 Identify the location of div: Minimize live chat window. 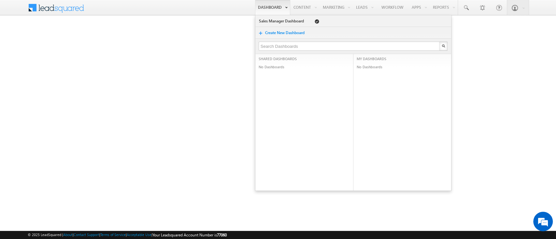
(115, 11).